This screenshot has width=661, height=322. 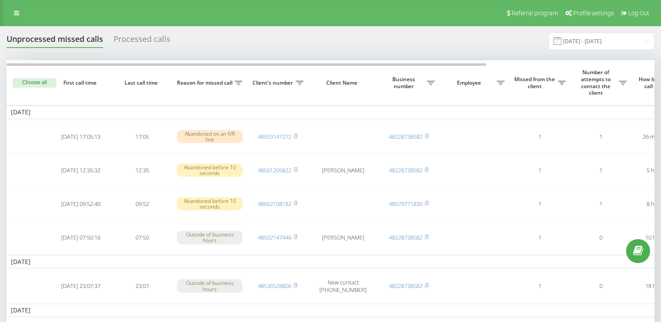 I want to click on span: Last call time, so click(x=142, y=83).